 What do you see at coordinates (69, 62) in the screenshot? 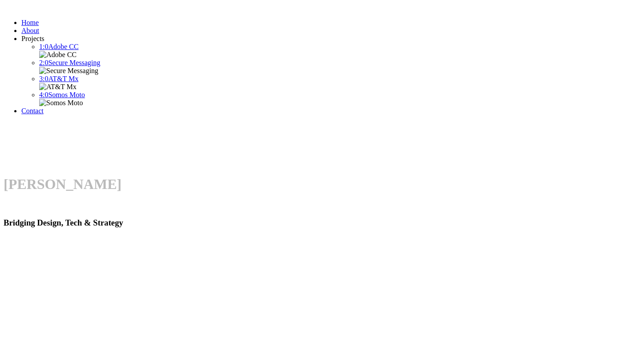
I see `a: 2:0Secure Messaging` at bounding box center [69, 62].